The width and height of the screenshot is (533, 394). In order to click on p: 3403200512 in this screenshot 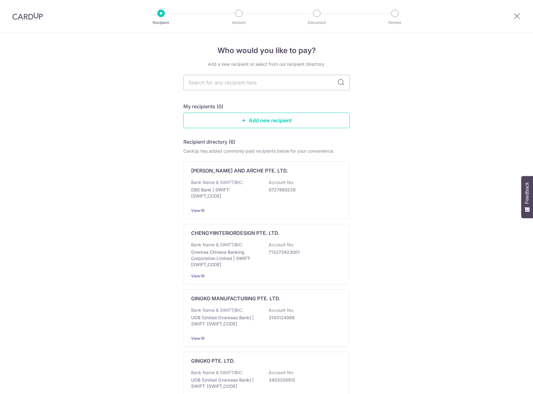, I will do `click(304, 380)`.